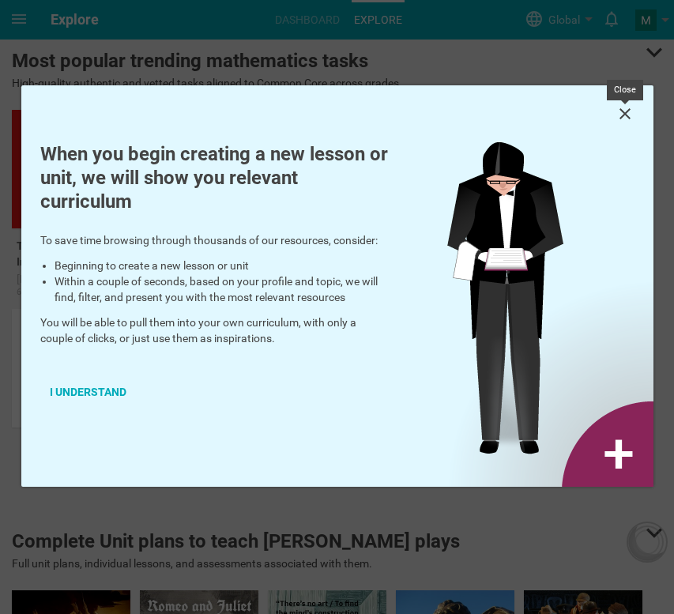 The width and height of the screenshot is (674, 614). Describe the element at coordinates (550, 315) in the screenshot. I see `img: we-find-you-stuff.png` at that location.